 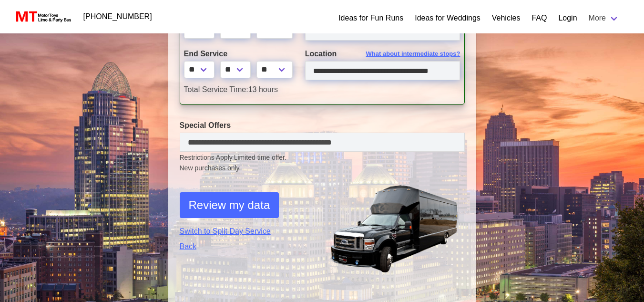 I want to click on div: 13 hours, so click(x=322, y=90).